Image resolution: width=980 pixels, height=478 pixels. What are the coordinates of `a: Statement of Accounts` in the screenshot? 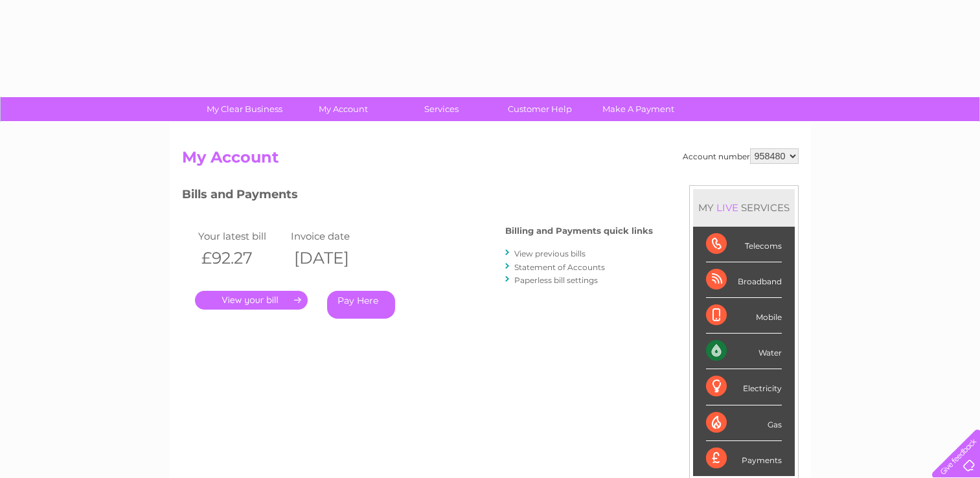 It's located at (560, 267).